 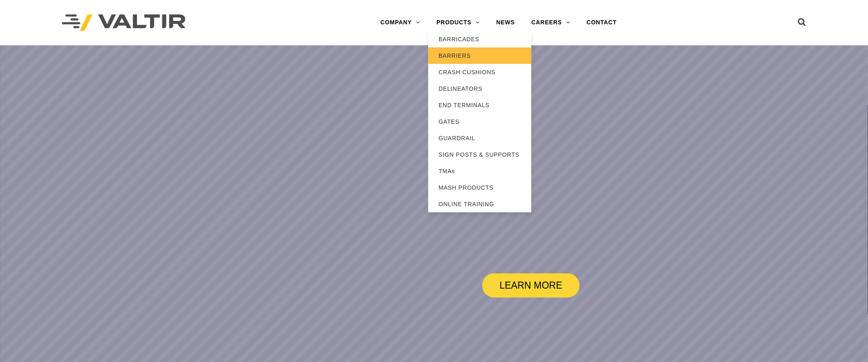 I want to click on a: TMAs, so click(x=480, y=171).